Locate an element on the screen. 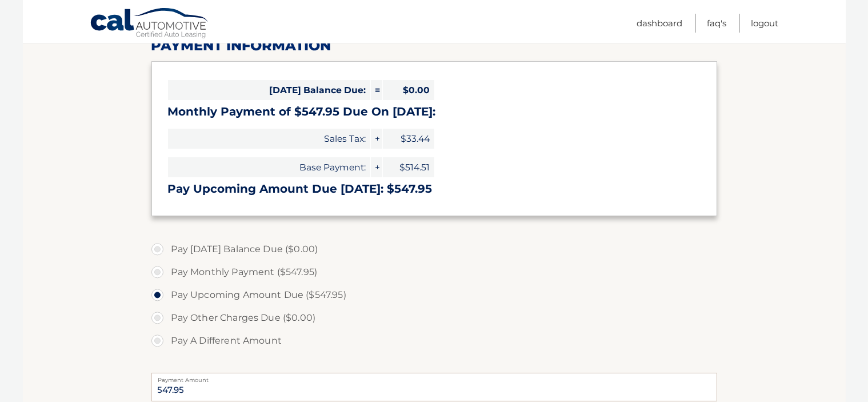 This screenshot has width=868, height=402. label: Pay Upcoming Amount Due ($547.95) is located at coordinates (434, 295).